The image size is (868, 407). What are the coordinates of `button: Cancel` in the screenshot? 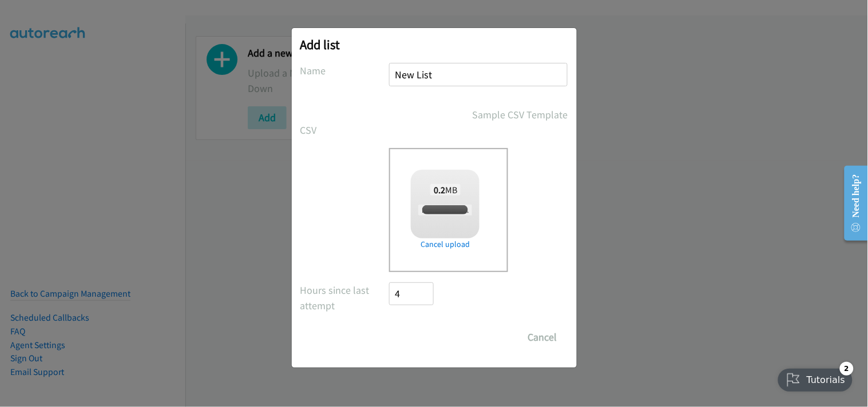 It's located at (542, 337).